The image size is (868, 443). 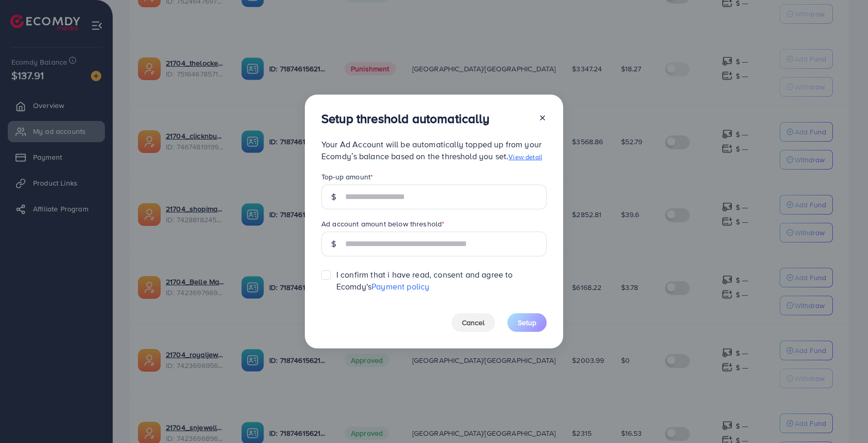 What do you see at coordinates (383, 224) in the screenshot?
I see `label: Ad account amount below threshold` at bounding box center [383, 224].